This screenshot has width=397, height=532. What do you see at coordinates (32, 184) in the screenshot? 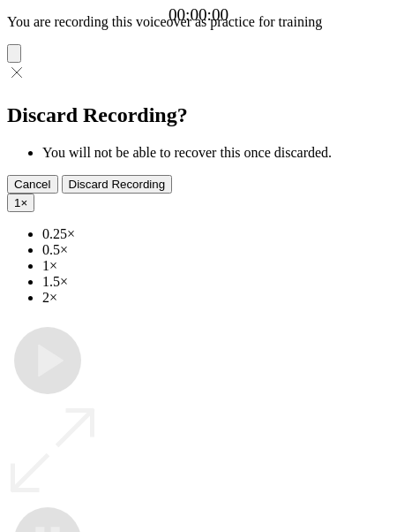
I see `button: Cancel` at bounding box center [32, 184].